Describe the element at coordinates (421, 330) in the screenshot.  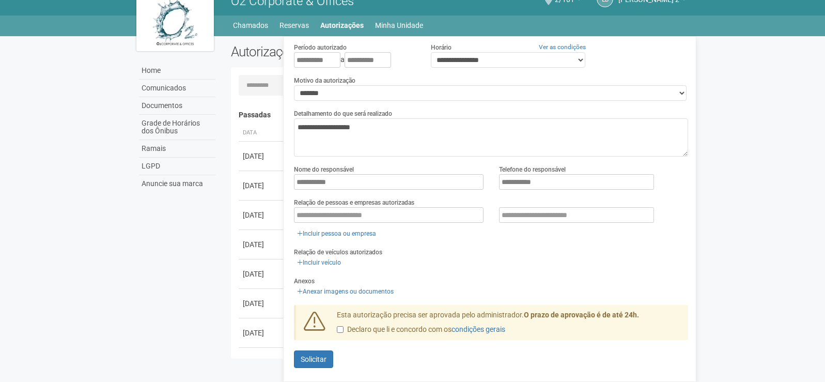
I see `label: Declaro que li e concordo com os` at that location.